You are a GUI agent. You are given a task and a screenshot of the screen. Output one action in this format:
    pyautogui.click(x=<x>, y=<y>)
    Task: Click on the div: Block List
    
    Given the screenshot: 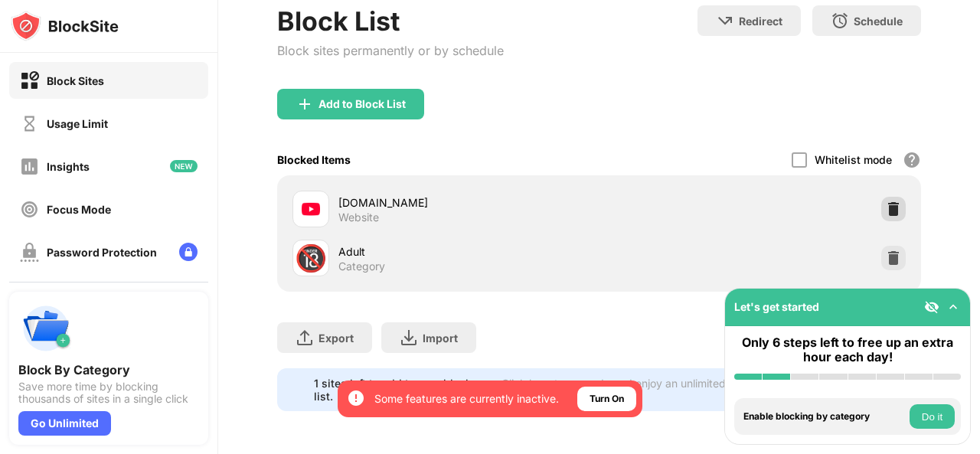 What is the action you would take?
    pyautogui.click(x=391, y=21)
    